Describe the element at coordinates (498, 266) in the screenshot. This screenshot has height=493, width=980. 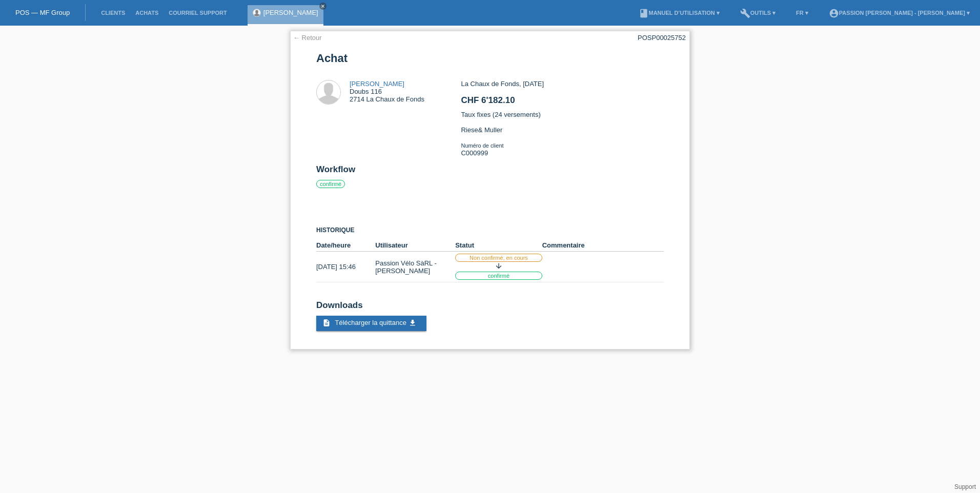
I see `i: arrow_downward` at that location.